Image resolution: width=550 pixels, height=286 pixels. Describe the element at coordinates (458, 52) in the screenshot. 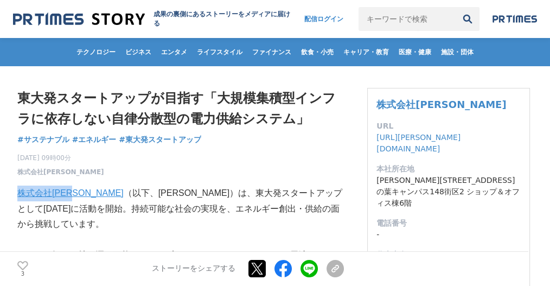

I see `span: 施設・団体` at that location.